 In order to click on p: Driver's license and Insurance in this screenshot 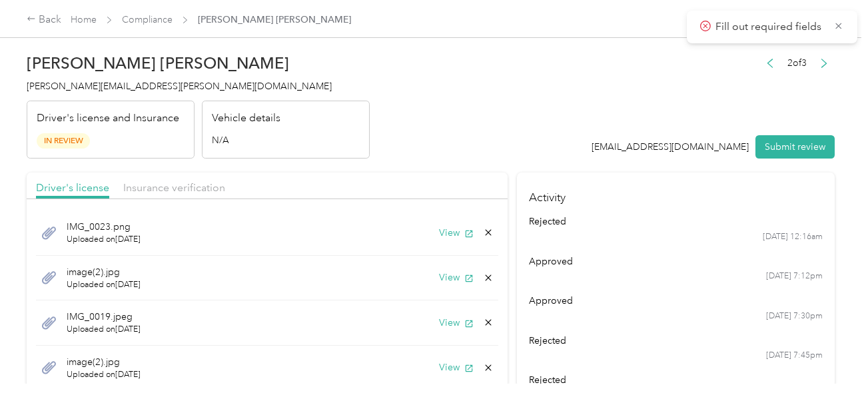, I will do `click(108, 119)`.